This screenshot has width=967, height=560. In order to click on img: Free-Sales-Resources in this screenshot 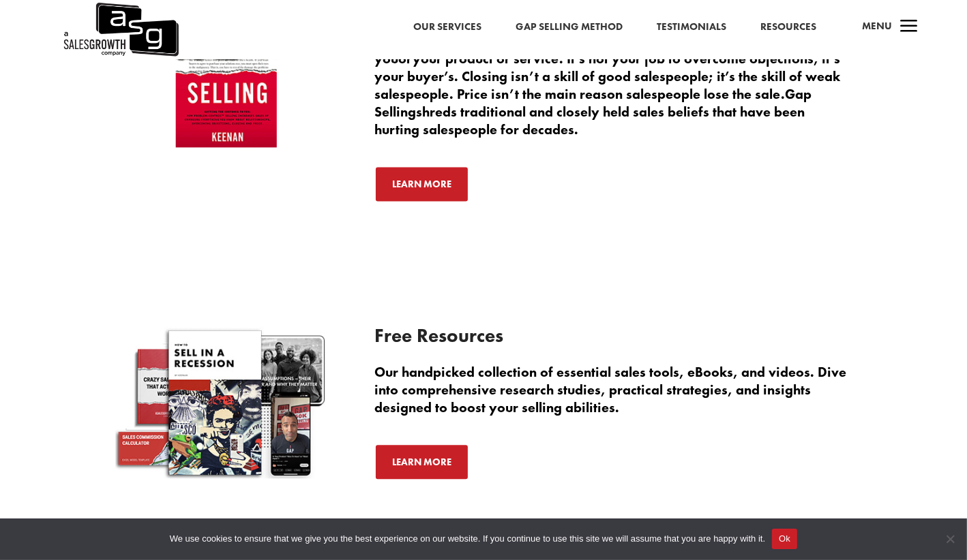, I will do `click(225, 402)`.